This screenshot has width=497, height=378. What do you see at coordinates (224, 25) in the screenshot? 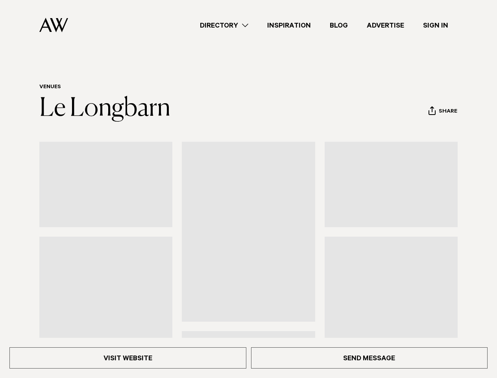
I see `a: Directory` at bounding box center [224, 25].